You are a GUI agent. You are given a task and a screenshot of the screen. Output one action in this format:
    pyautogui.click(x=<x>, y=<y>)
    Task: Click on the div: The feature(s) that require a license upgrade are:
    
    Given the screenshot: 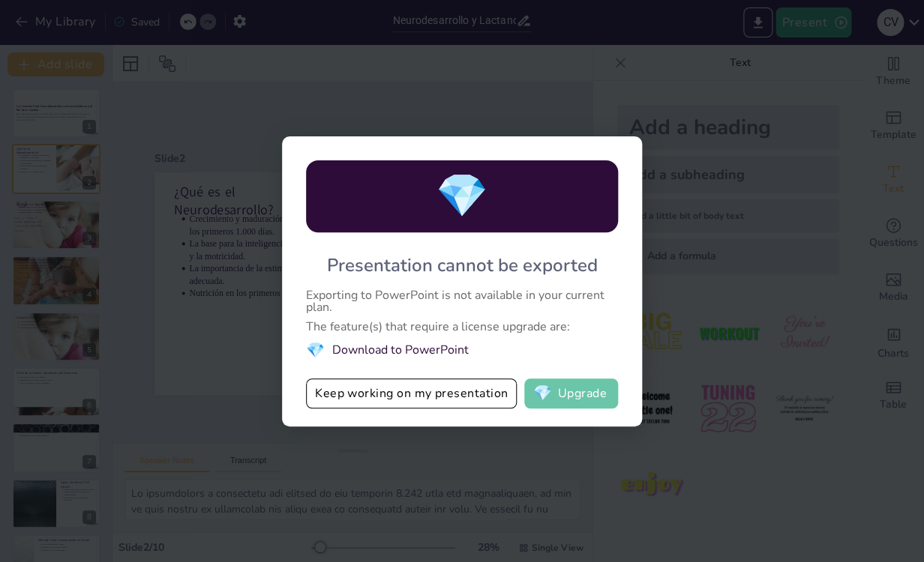 What is the action you would take?
    pyautogui.click(x=462, y=327)
    